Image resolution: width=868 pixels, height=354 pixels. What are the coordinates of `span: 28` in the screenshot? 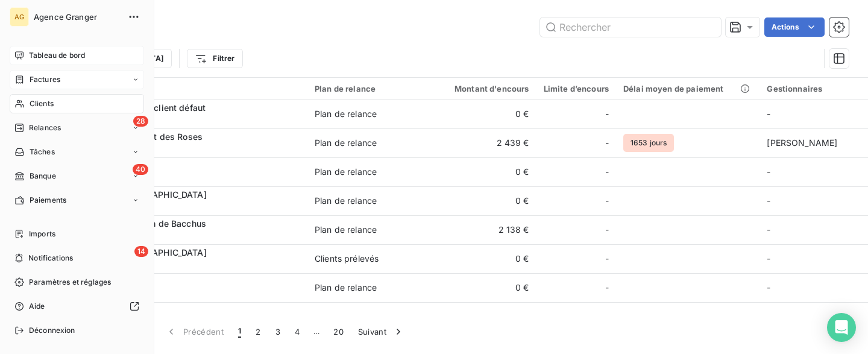 It's located at (141, 121).